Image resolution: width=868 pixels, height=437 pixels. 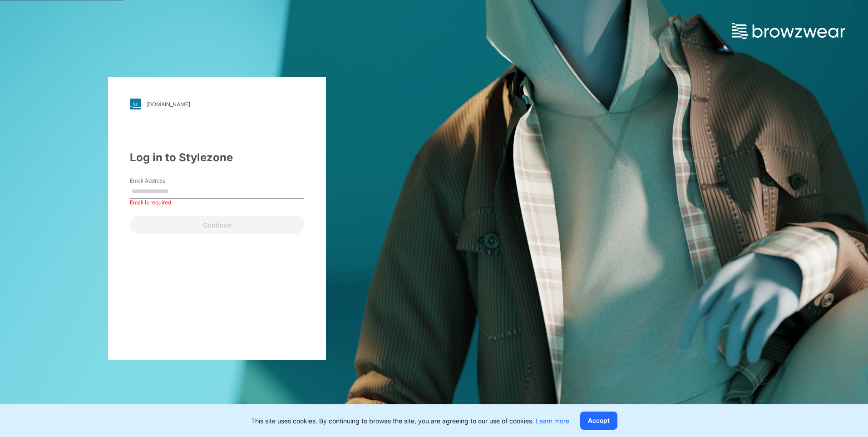 What do you see at coordinates (162, 181) in the screenshot?
I see `label: Email Address` at bounding box center [162, 181].